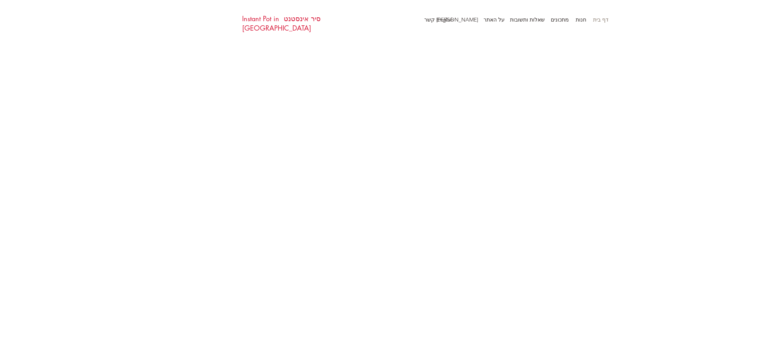  Describe the element at coordinates (527, 20) in the screenshot. I see `p: שאלות ותשובות` at that location.